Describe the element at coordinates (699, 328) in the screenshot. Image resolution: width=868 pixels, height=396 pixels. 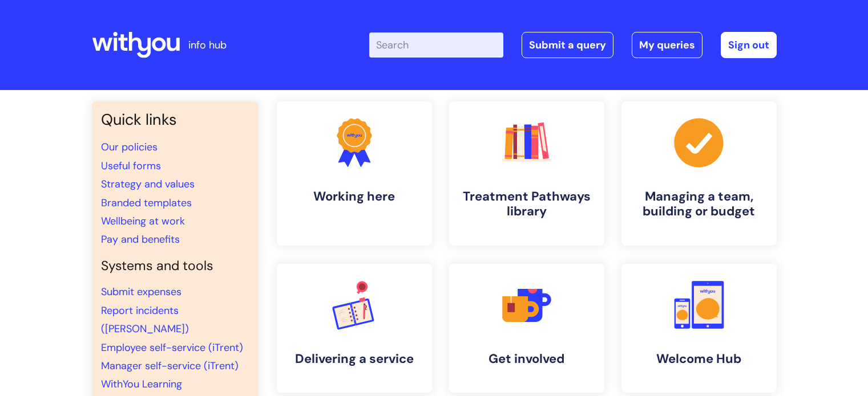
I see `a: Welcome Hub` at that location.